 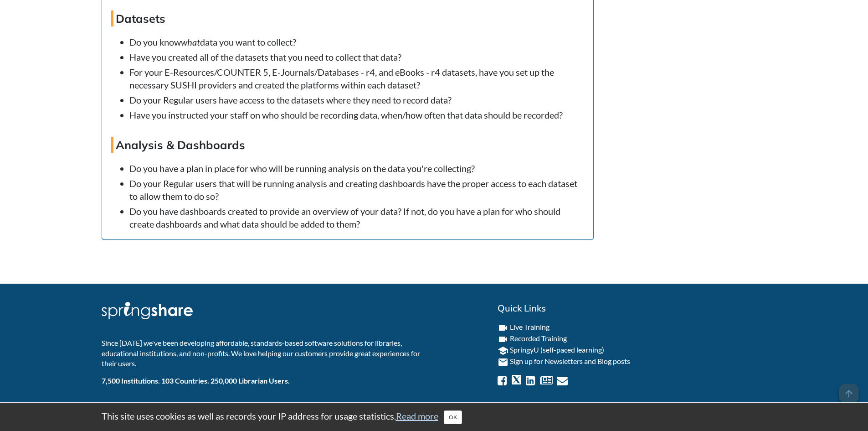 I want to click on a: Live Training, so click(x=530, y=326).